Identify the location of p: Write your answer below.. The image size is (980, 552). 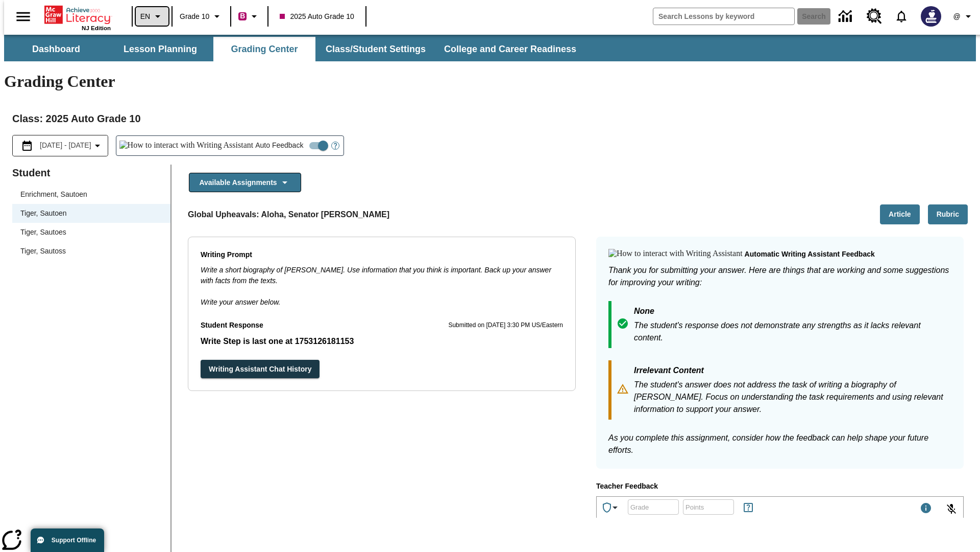
(382, 297).